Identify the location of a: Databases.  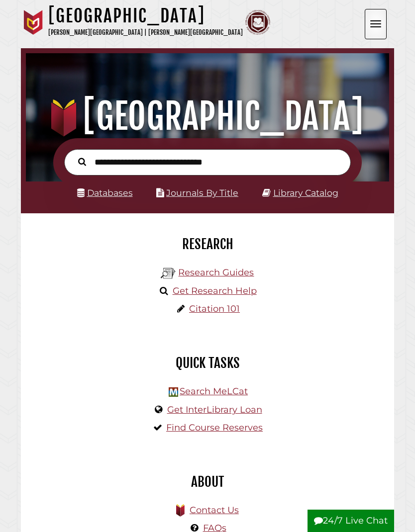
(105, 193).